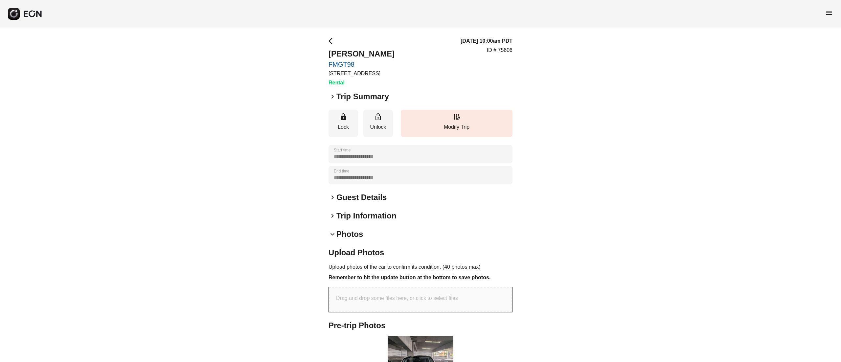 The height and width of the screenshot is (362, 841). I want to click on p: Drag and drop some files here, or click to select files, so click(397, 298).